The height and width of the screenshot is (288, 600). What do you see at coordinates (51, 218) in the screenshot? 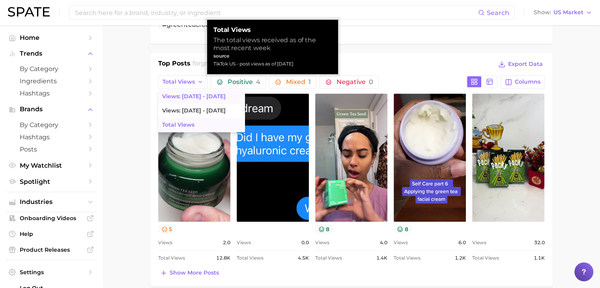
I see `span: Onboarding Videos` at bounding box center [51, 218].